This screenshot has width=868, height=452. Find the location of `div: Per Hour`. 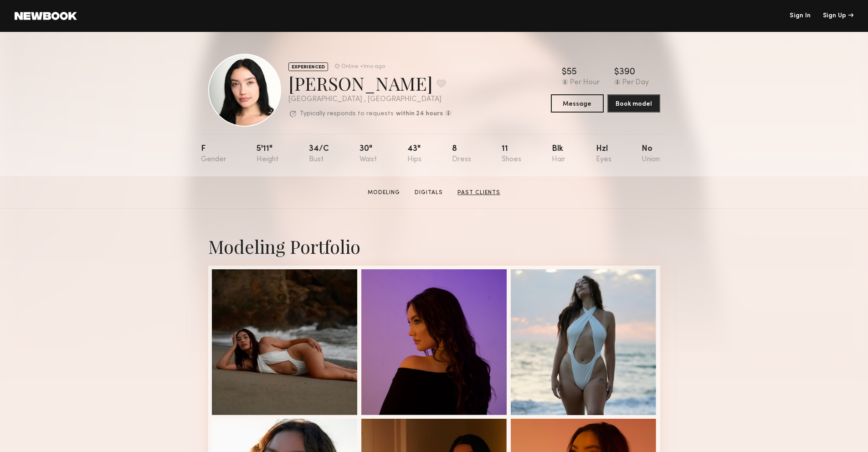

div: Per Hour is located at coordinates (585, 83).